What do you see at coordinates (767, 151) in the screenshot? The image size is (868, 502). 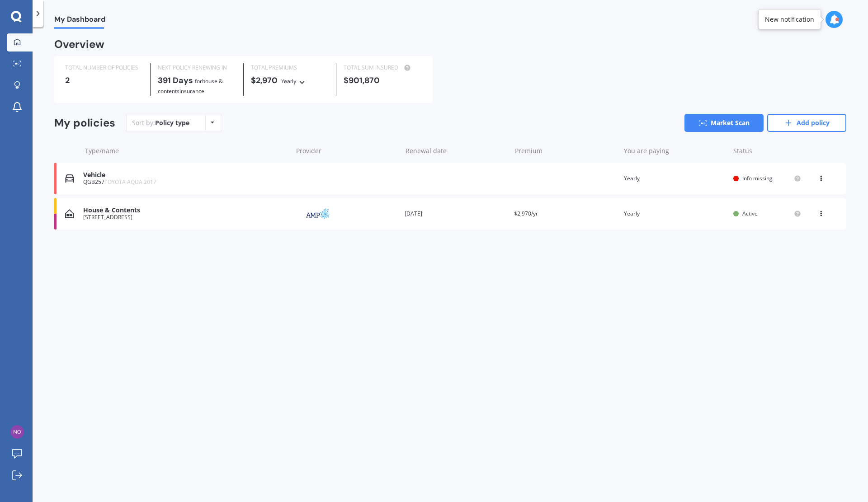 I see `div: Status` at bounding box center [767, 151].